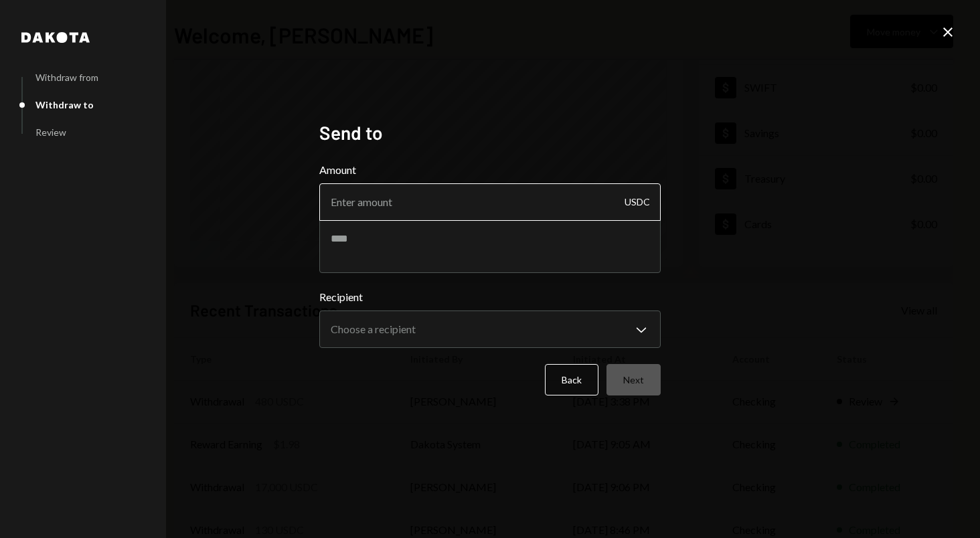  Describe the element at coordinates (572, 379) in the screenshot. I see `button: Back` at that location.